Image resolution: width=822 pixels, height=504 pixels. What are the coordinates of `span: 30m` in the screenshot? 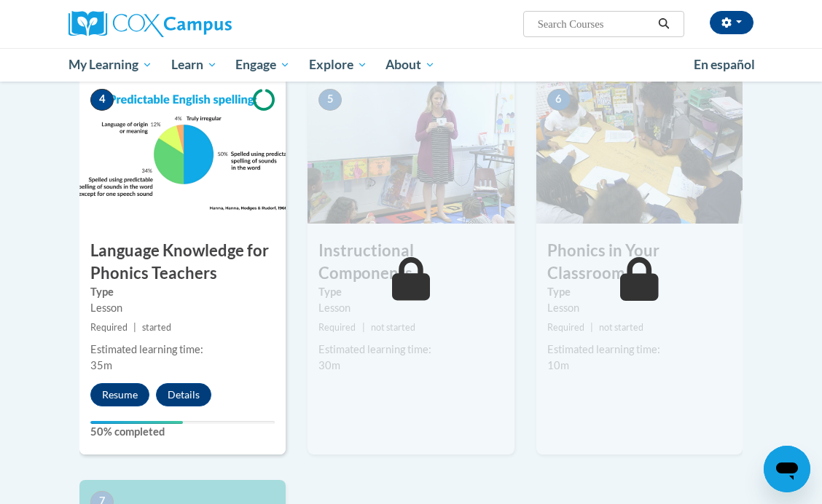 It's located at (329, 365).